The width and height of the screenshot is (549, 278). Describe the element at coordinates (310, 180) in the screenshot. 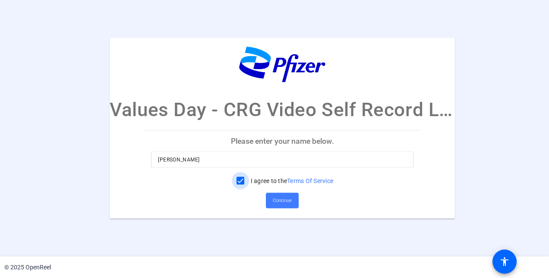

I see `a: Terms Of Service` at that location.